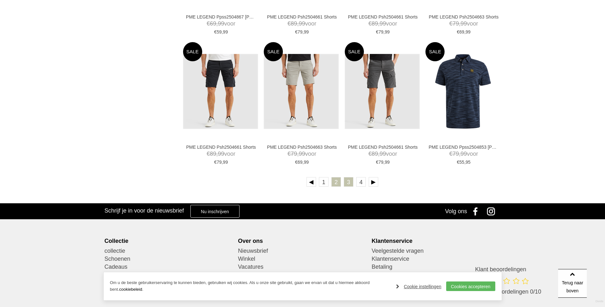 This screenshot has width=605, height=307. Describe the element at coordinates (169, 275) in the screenshot. I see `a: Outlet` at that location.